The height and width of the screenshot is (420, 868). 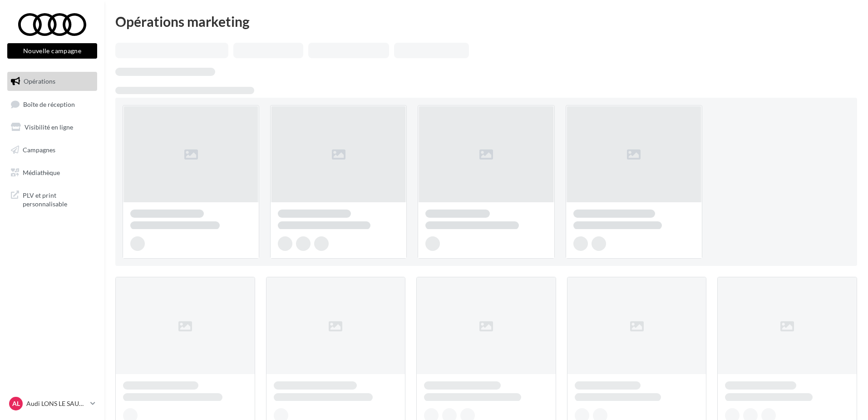 I want to click on p: Audi LONS LE SAUNIER, so click(x=56, y=403).